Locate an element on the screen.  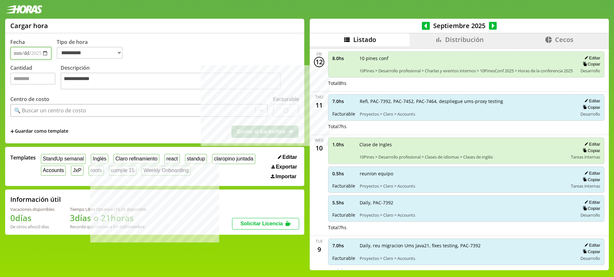
label: Cantidad is located at coordinates (35, 77).